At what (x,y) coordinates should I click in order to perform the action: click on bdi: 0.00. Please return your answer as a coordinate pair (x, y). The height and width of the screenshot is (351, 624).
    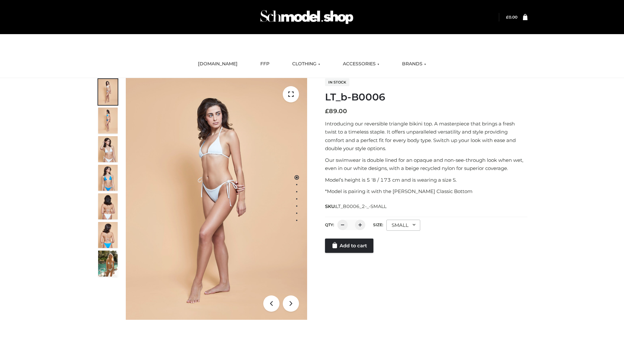
    Looking at the image, I should click on (512, 17).